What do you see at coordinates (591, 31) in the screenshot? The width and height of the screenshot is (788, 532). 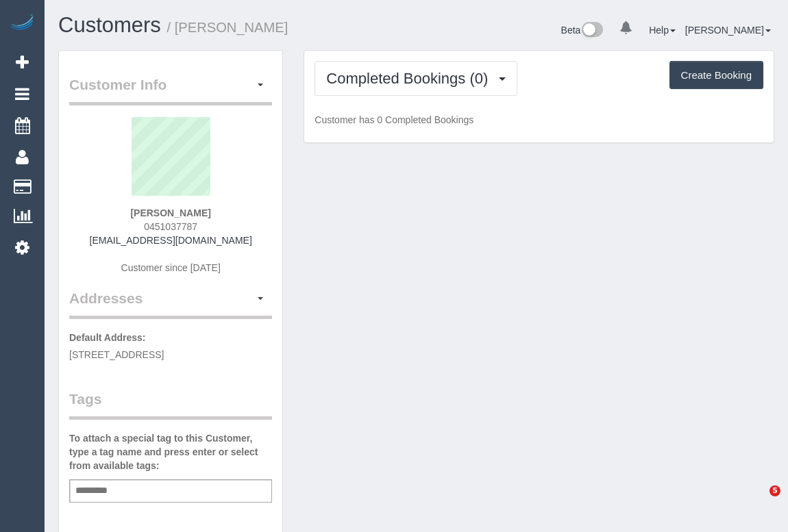 I see `img: New interface` at bounding box center [591, 31].